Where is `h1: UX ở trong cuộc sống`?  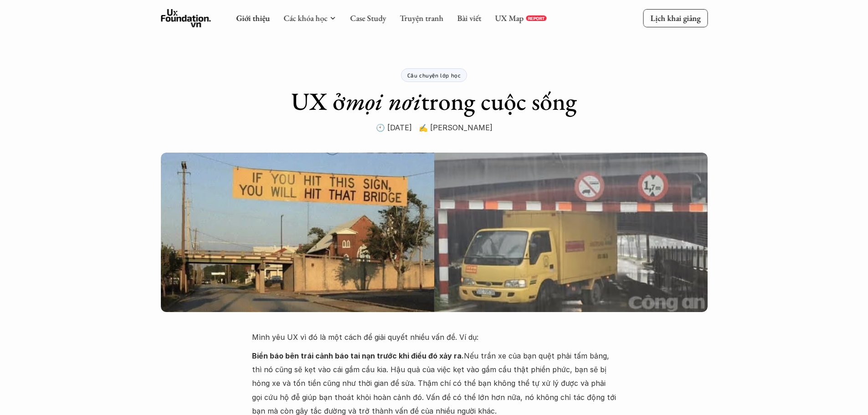
h1: UX ở trong cuộc sống is located at coordinates (434, 101).